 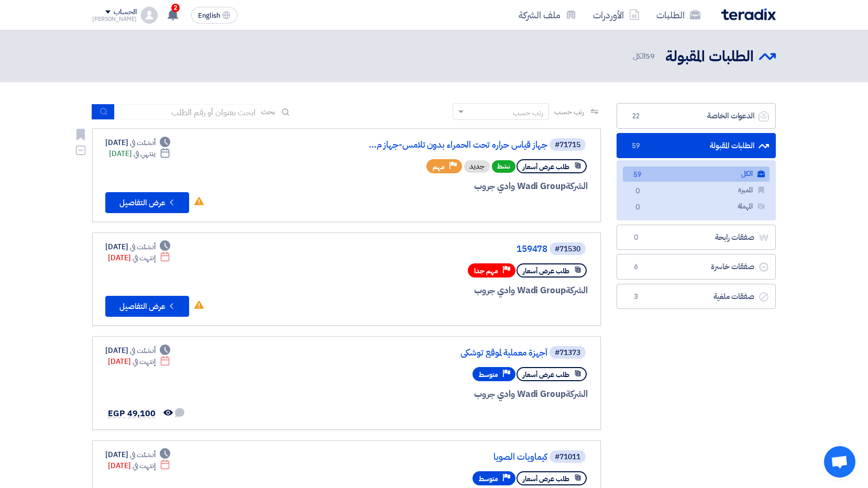 What do you see at coordinates (696, 267) in the screenshot?
I see `a: صفقات خاسرة6` at bounding box center [696, 267].